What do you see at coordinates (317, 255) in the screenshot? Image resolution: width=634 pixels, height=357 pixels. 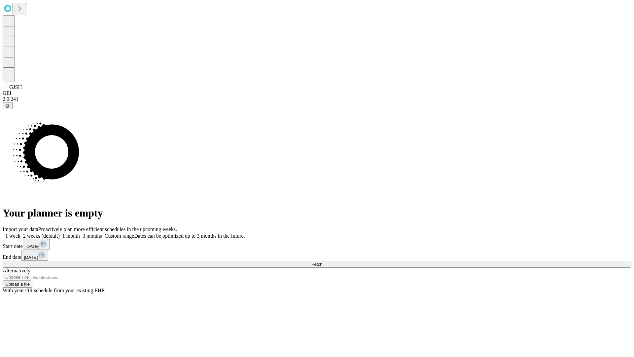 I see `div: End date` at bounding box center [317, 255].